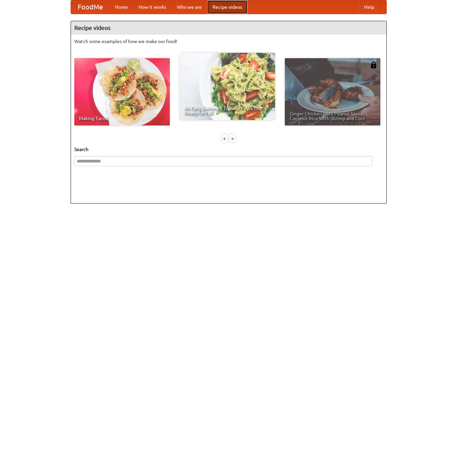 This screenshot has height=476, width=457. I want to click on a: Recipe videos, so click(227, 7).